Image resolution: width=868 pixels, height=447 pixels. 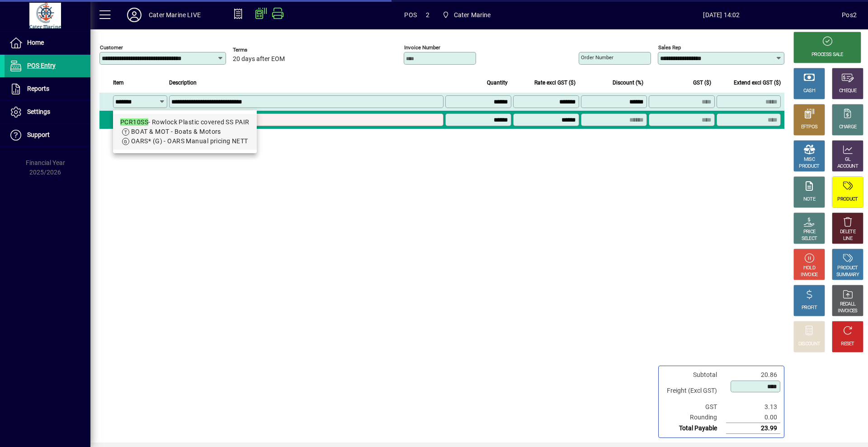 What do you see at coordinates (847, 127) in the screenshot?
I see `div: CHARGE` at bounding box center [847, 127].